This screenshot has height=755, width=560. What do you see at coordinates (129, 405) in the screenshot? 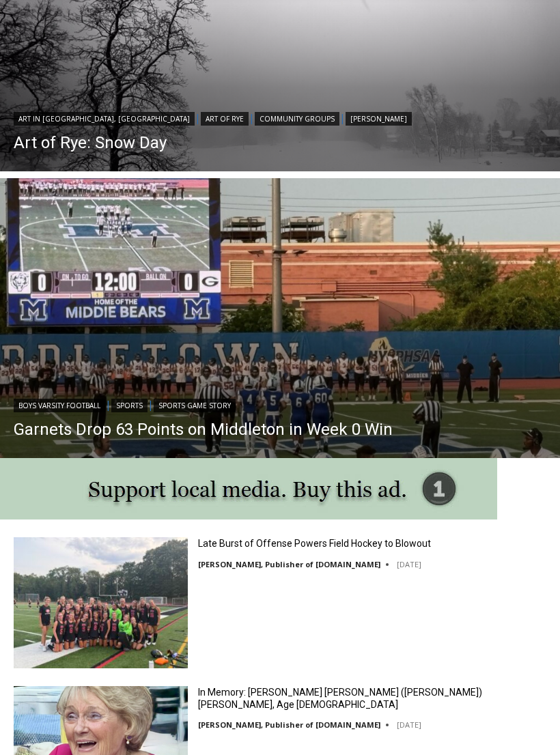
I see `a: Sports` at bounding box center [129, 405].